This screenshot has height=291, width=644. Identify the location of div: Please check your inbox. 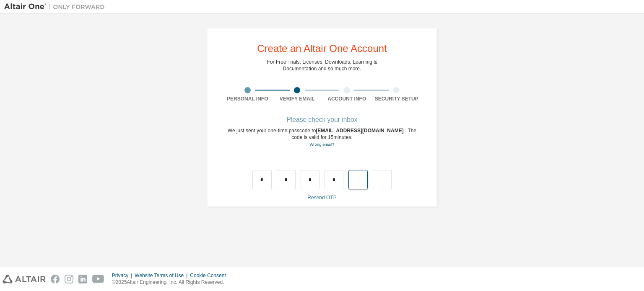
(322, 120).